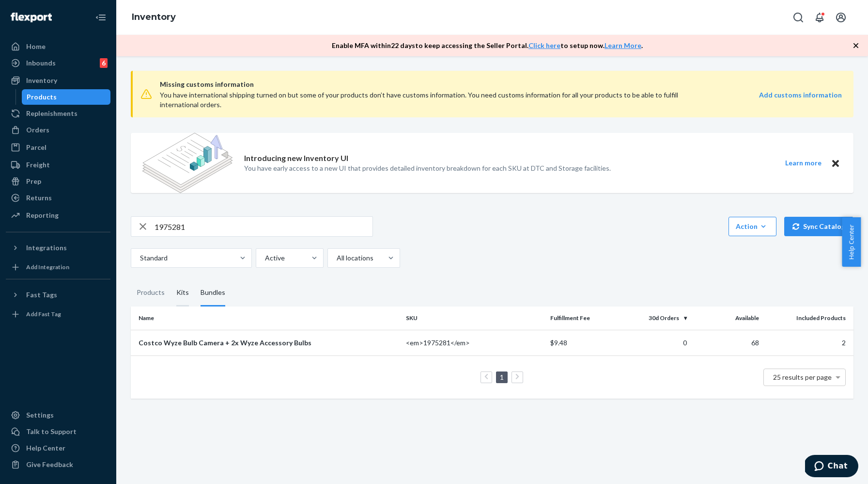 The height and width of the screenshot is (484, 868). I want to click on span: 25 results per page, so click(802, 377).